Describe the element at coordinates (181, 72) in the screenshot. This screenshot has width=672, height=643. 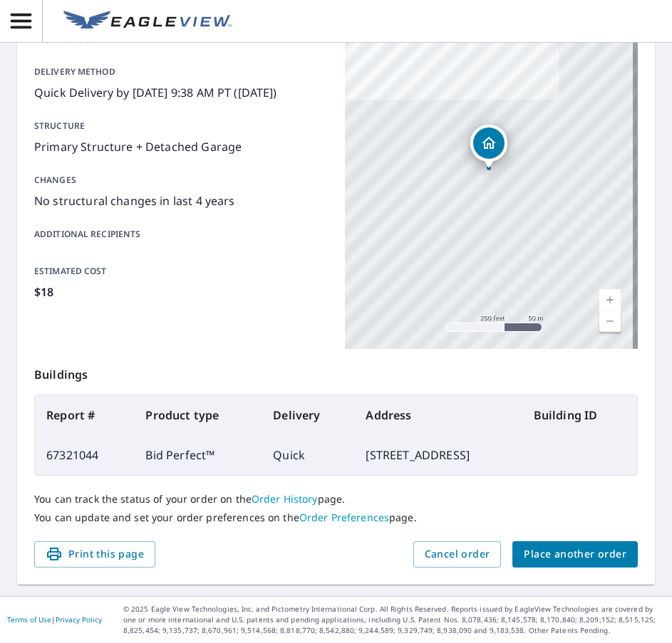
I see `p: Delivery method` at that location.